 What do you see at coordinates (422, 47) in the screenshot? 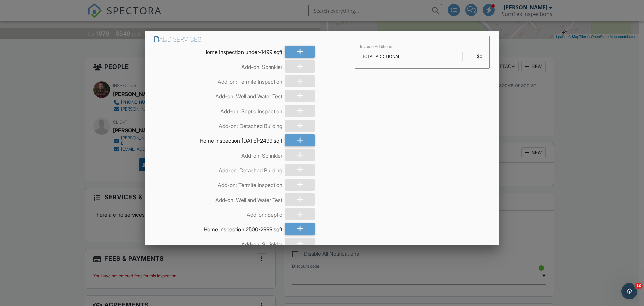
I see `div: Invoice Additions` at bounding box center [422, 47].